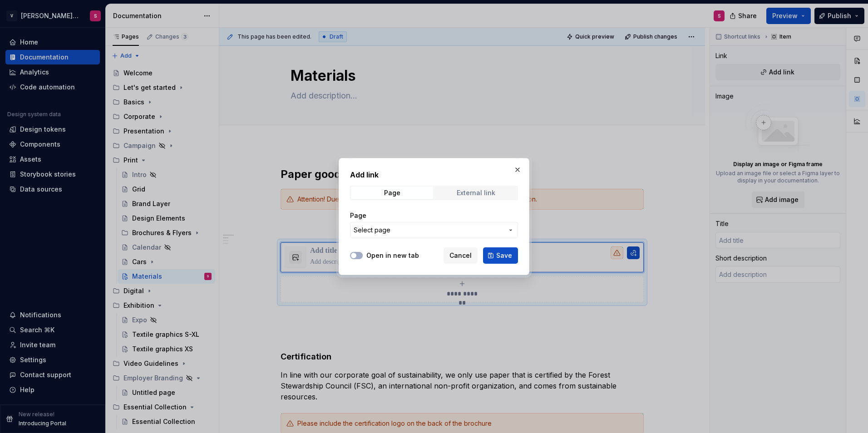 This screenshot has height=433, width=868. I want to click on div: Page, so click(392, 193).